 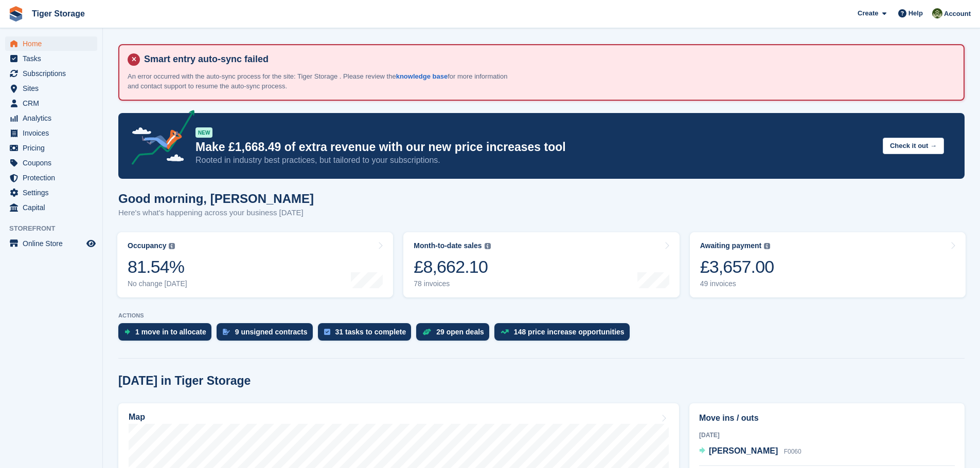 What do you see at coordinates (171, 332) in the screenshot?
I see `div: 1 move in to allocate` at bounding box center [171, 332].